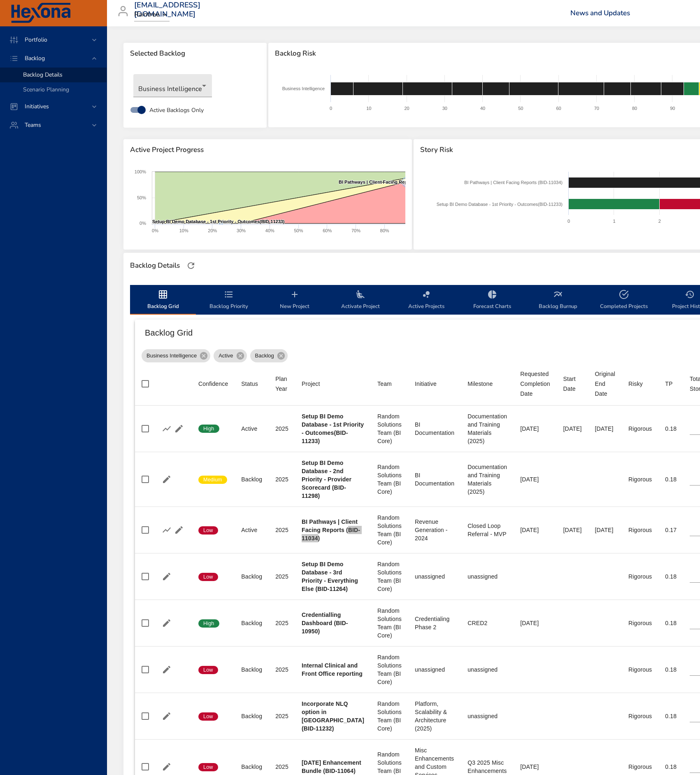 Image resolution: width=700 pixels, height=775 pixels. Describe the element at coordinates (36, 106) in the screenshot. I see `span: Initiatives` at that location.